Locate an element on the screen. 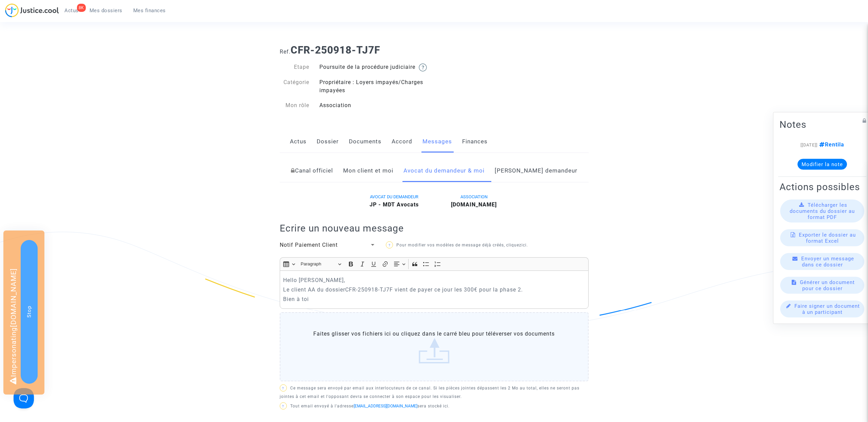  span: ASSOCIATION is located at coordinates (474, 197).